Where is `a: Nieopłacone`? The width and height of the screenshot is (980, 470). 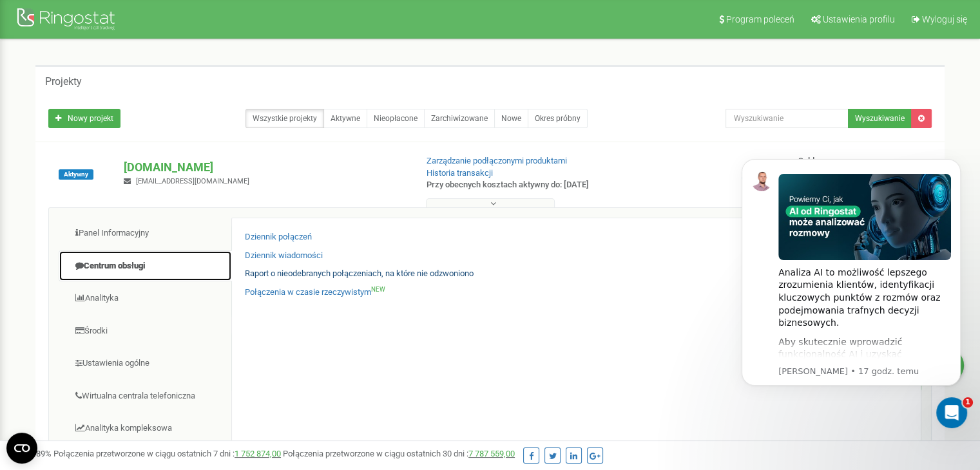 a: Nieopłacone is located at coordinates (395, 118).